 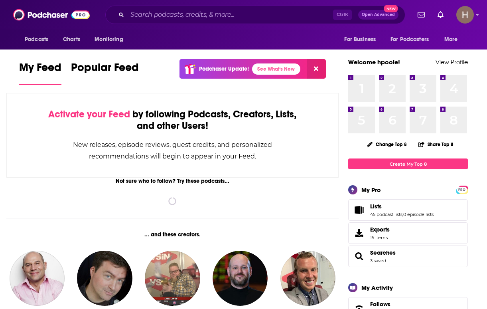 What do you see at coordinates (408, 163) in the screenshot?
I see `a: Create My Top 8` at bounding box center [408, 163].